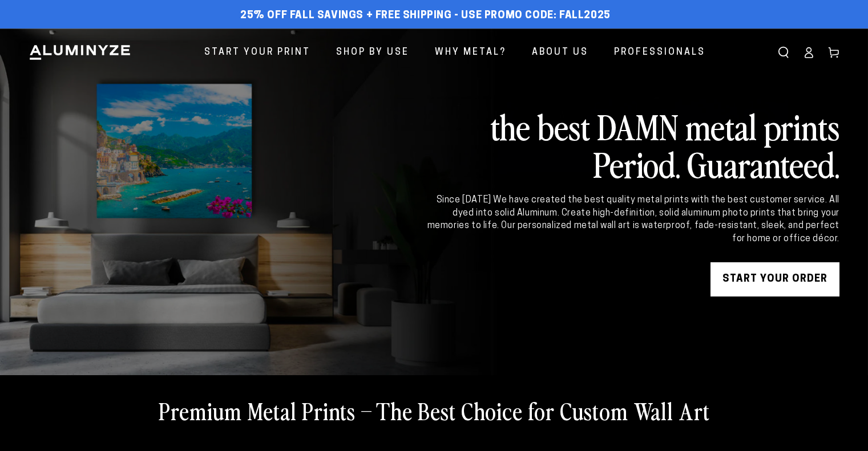 This screenshot has width=868, height=451. What do you see at coordinates (560, 53) in the screenshot?
I see `a: About Us` at bounding box center [560, 53].